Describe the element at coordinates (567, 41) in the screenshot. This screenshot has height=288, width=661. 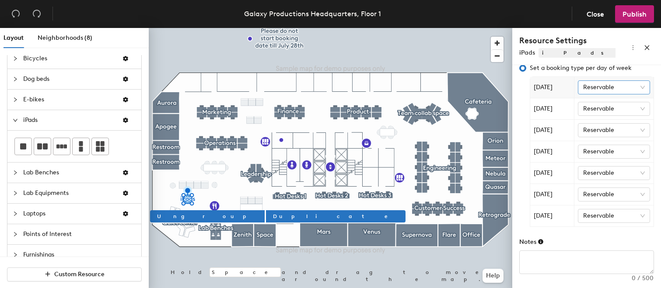
I see `h4: Resource Settings` at that location.